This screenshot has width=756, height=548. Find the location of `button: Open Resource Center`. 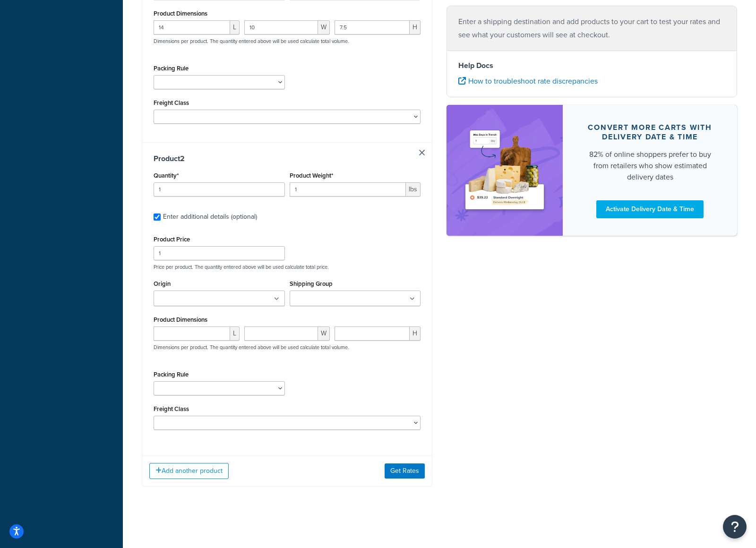

button: Open Resource Center is located at coordinates (735, 527).